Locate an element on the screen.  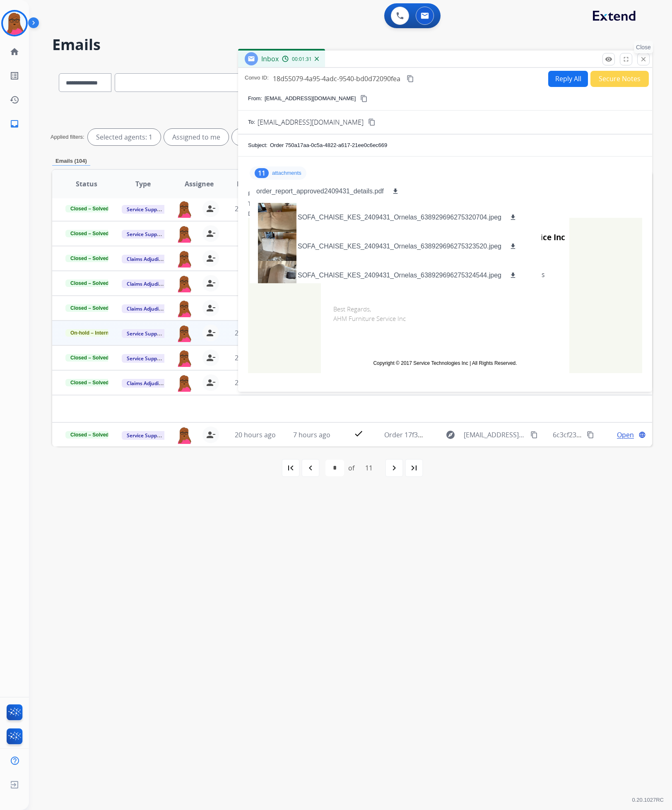
div: of is located at coordinates (351, 468).